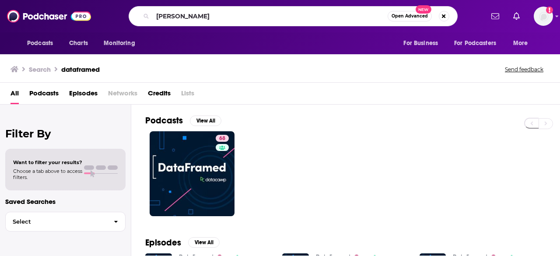 Image resolution: width=560 pixels, height=256 pixels. I want to click on span: Want to filter your results?, so click(48, 162).